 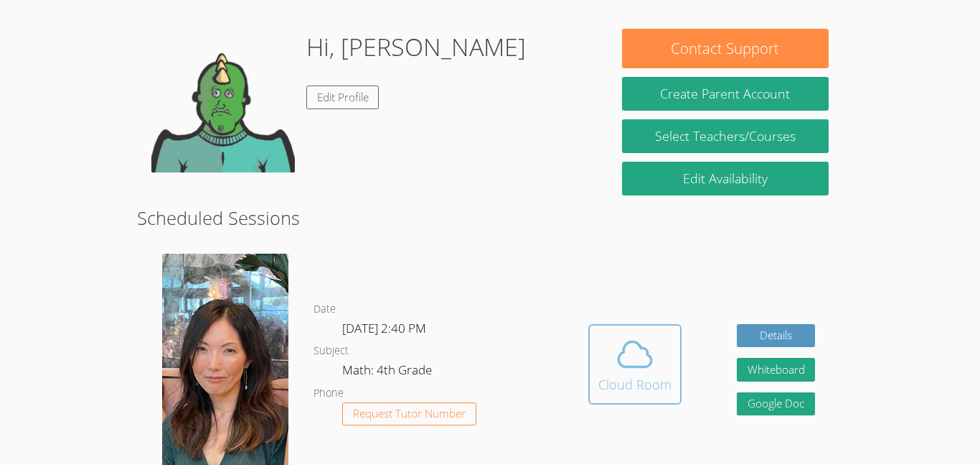 I want to click on span: Request Tutor Number, so click(x=409, y=413).